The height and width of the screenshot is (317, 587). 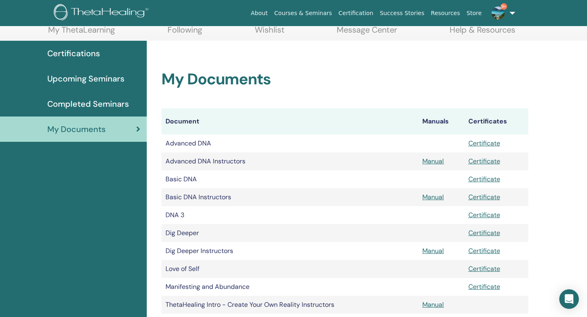 I want to click on td: Dig Deeper Instructors, so click(x=290, y=251).